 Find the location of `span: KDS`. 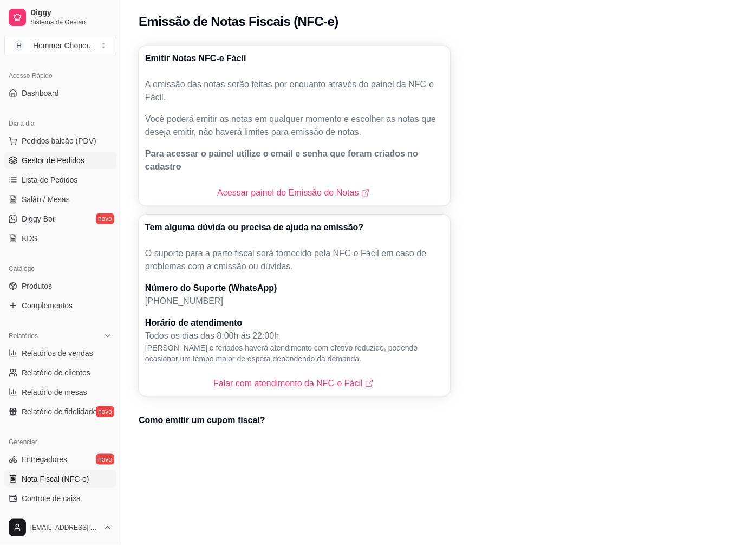

span: KDS is located at coordinates (29, 238).